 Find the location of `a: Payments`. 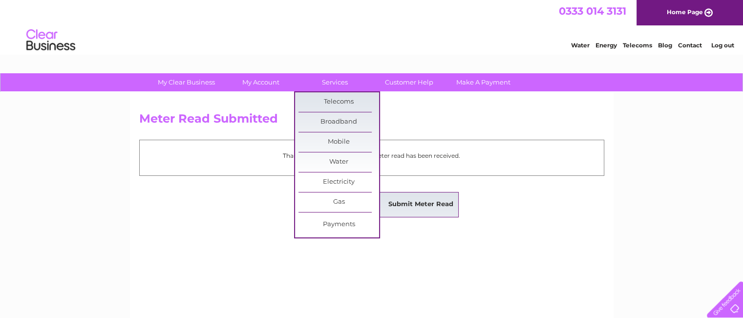

a: Payments is located at coordinates (339, 225).